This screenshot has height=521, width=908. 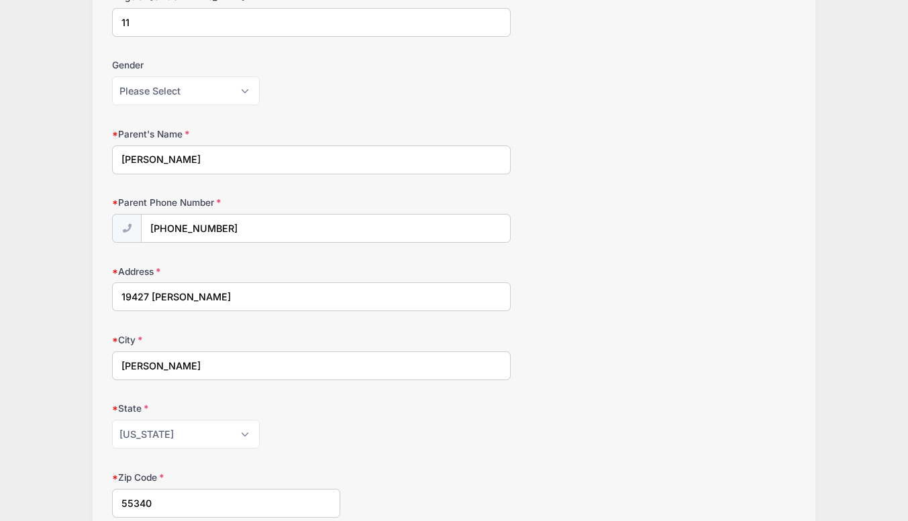 I want to click on label: Parent's Name, so click(x=226, y=134).